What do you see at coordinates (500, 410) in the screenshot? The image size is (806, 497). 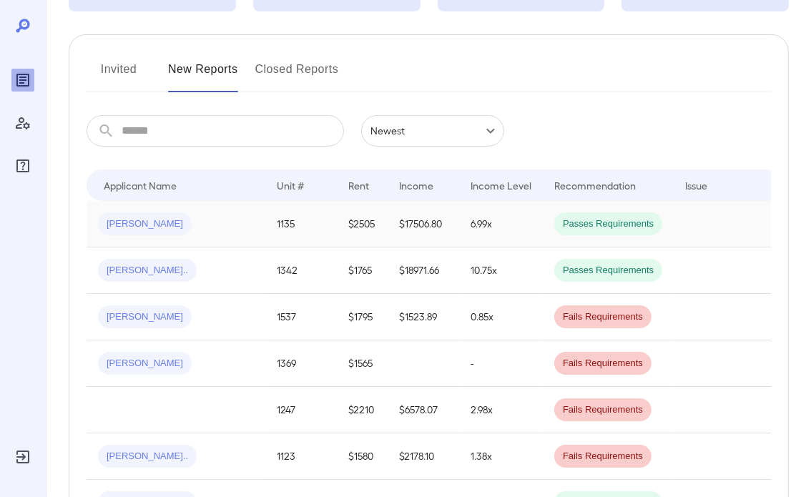 I see `td: 2.98x` at bounding box center [500, 410].